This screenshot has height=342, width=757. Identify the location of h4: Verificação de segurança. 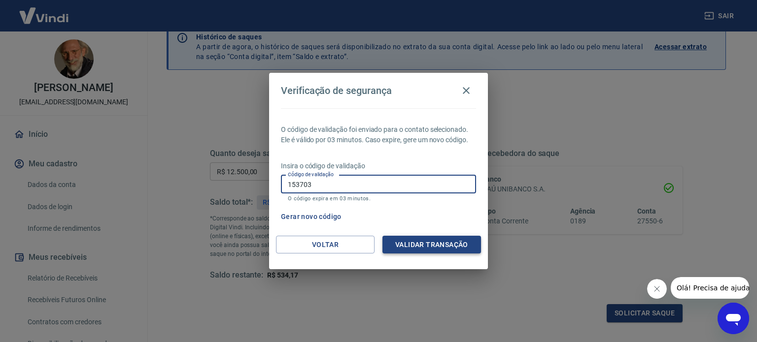
(336, 91).